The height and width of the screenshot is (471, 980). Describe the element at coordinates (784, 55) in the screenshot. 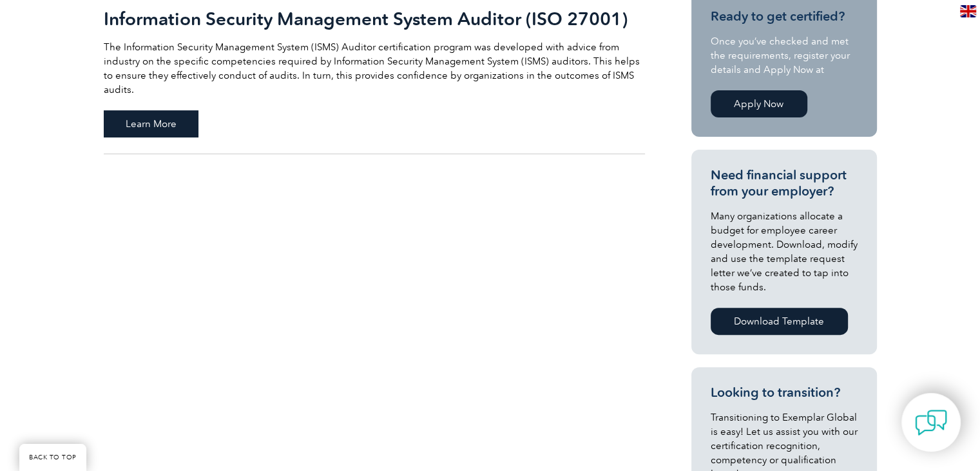

I see `p: Once you’ve checked and met the requirements, register your details and Apply Now at` at that location.